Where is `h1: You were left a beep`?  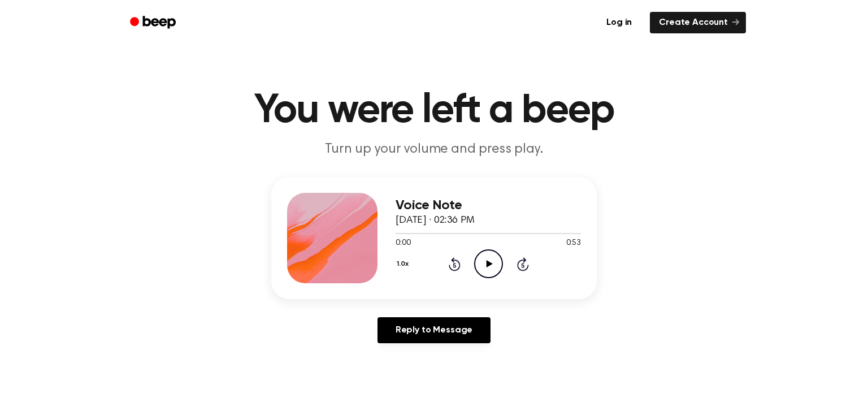 h1: You were left a beep is located at coordinates (434, 111).